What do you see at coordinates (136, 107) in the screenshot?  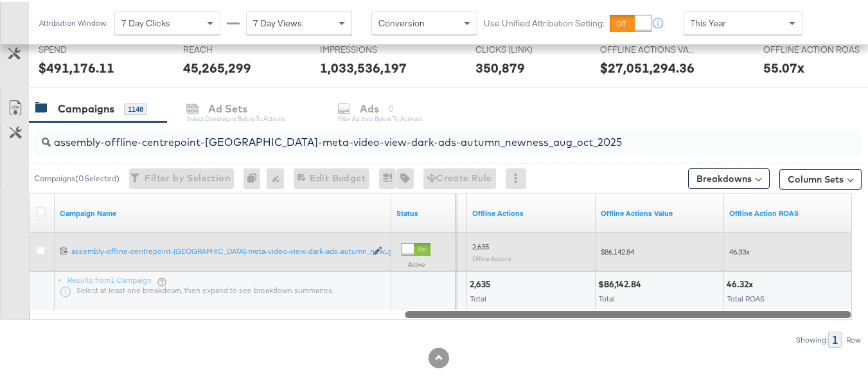 I see `div: 1148` at bounding box center [136, 107].